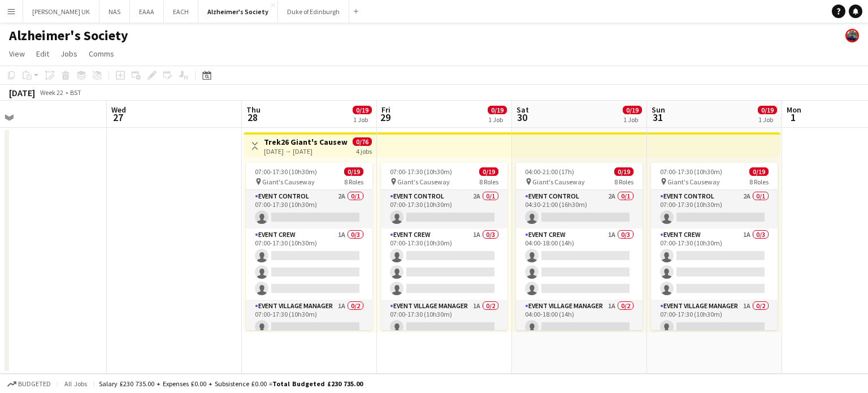 Image resolution: width=868 pixels, height=393 pixels. What do you see at coordinates (231, 384) in the screenshot?
I see `div: Salary £230 735.00 + Expenses £0.00 + Subsistence £0.00 =` at bounding box center [231, 384].